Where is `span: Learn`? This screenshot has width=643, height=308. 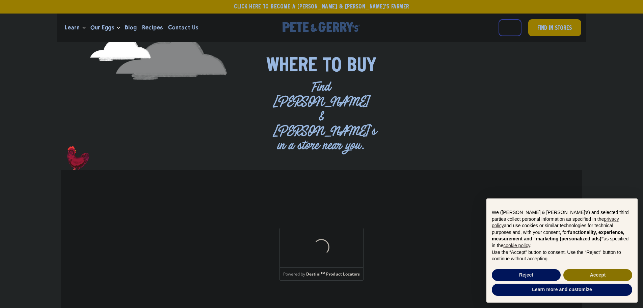 span: Learn is located at coordinates (72, 27).